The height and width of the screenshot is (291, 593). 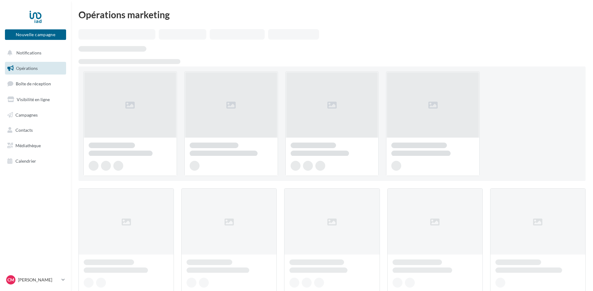 What do you see at coordinates (36, 68) in the screenshot?
I see `a: Opérations` at bounding box center [36, 68].